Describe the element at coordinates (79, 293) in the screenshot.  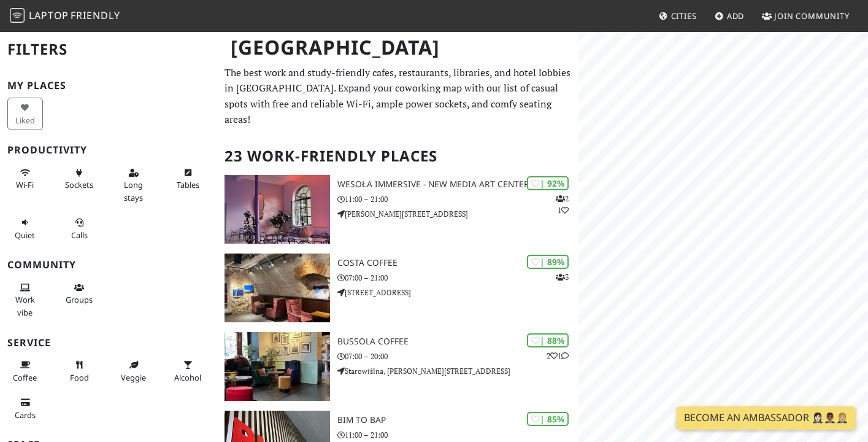
I see `button: Groups` at that location.